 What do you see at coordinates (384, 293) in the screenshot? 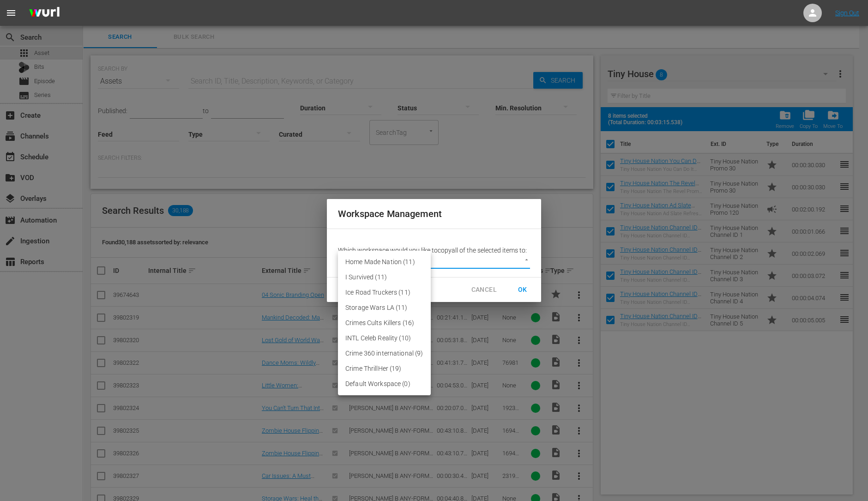
I see `li: Ice Road Truckers (11)` at bounding box center [384, 293].